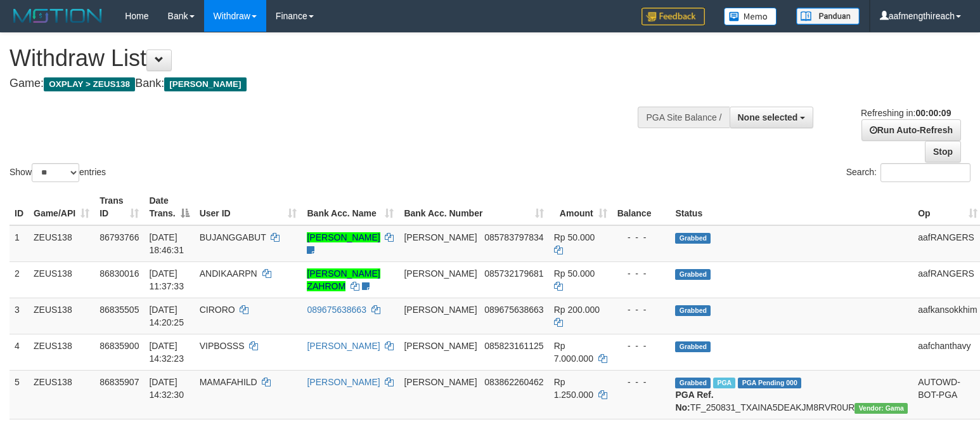 The width and height of the screenshot is (980, 422). Describe the element at coordinates (119, 382) in the screenshot. I see `span: 86835907` at that location.